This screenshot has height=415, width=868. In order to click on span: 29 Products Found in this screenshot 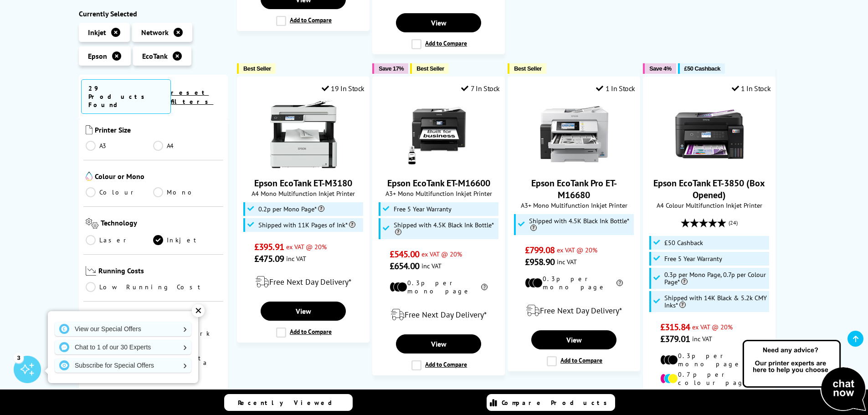, I will do `click(126, 96)`.